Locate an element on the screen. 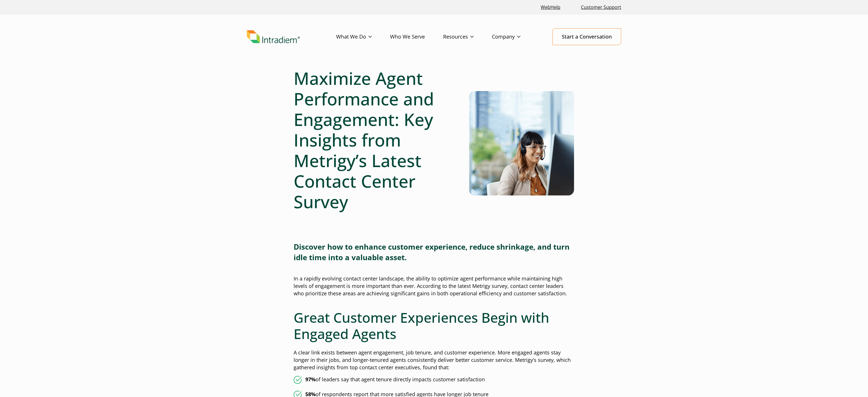 The height and width of the screenshot is (397, 868). a: Link to homepage of Intradiem is located at coordinates (291, 37).